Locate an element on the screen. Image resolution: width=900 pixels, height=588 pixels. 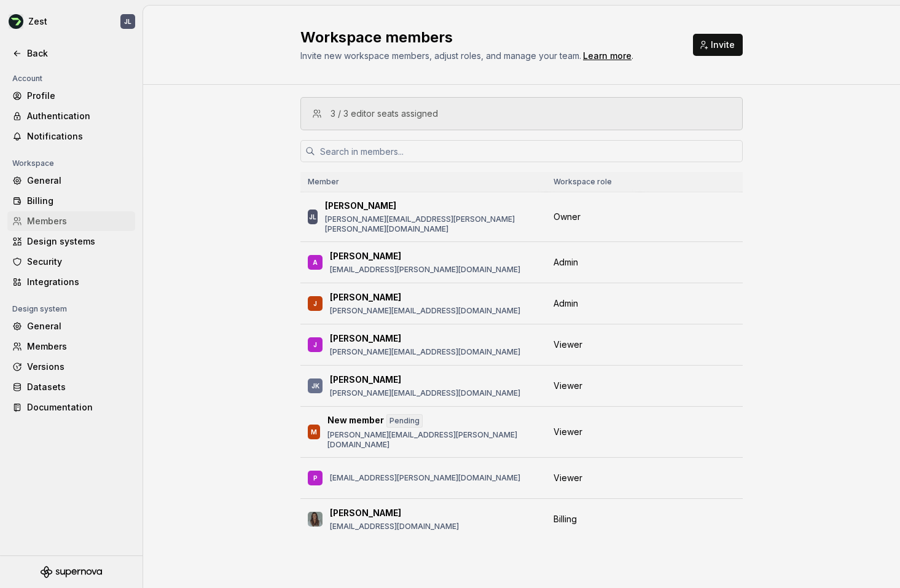
button: ZestJL is located at coordinates (71, 21).